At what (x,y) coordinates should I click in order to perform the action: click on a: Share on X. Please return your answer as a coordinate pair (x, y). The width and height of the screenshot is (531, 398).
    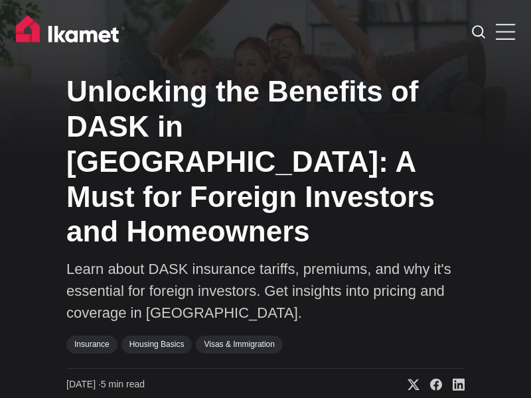
    Looking at the image, I should click on (408, 385).